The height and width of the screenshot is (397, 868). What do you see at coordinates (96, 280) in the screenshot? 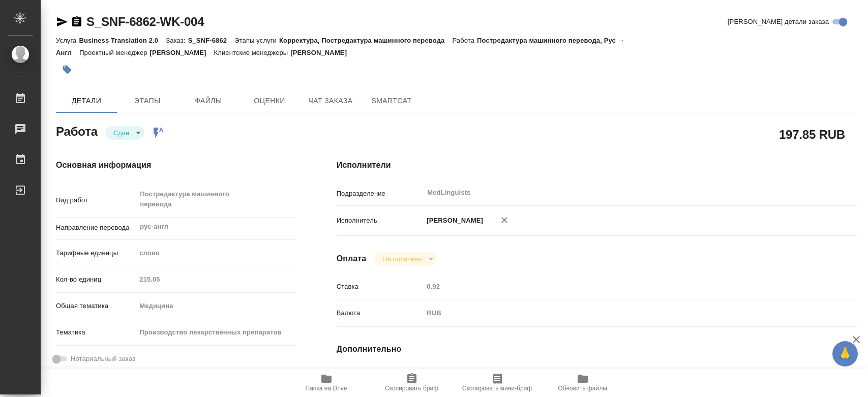
I see `p: Кол-во единиц` at bounding box center [96, 280].